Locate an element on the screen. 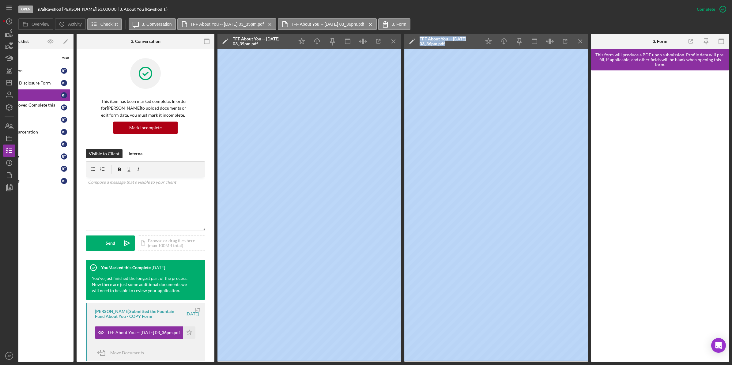 This screenshot has height=365, width=732. label: Overview is located at coordinates (40, 24).